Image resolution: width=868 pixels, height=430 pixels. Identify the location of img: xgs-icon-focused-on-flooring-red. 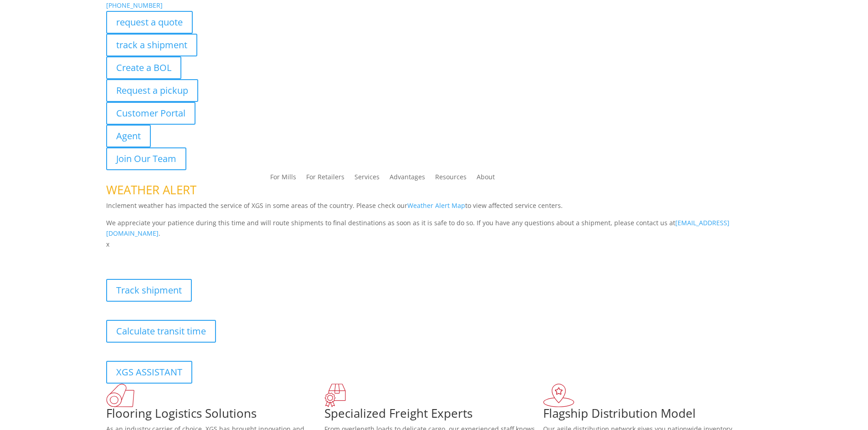
(335, 395).